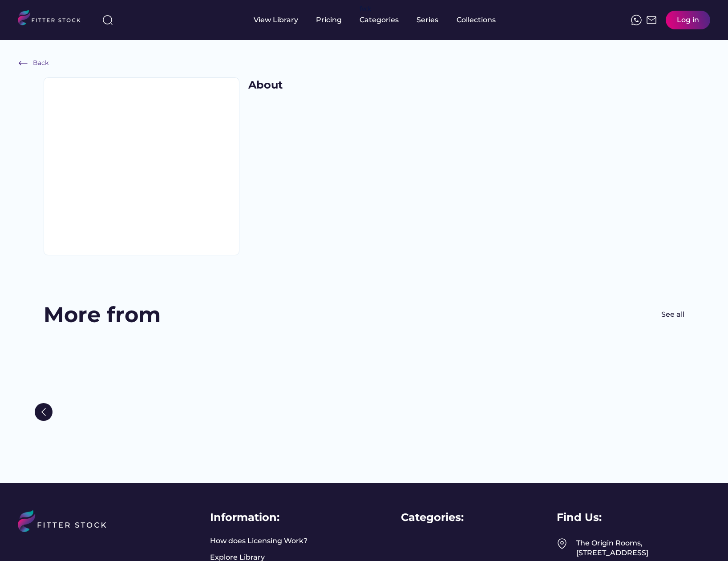 The image size is (728, 561). Describe the element at coordinates (44, 412) in the screenshot. I see `img: Group%201000002322%20%281%29.svg` at that location.